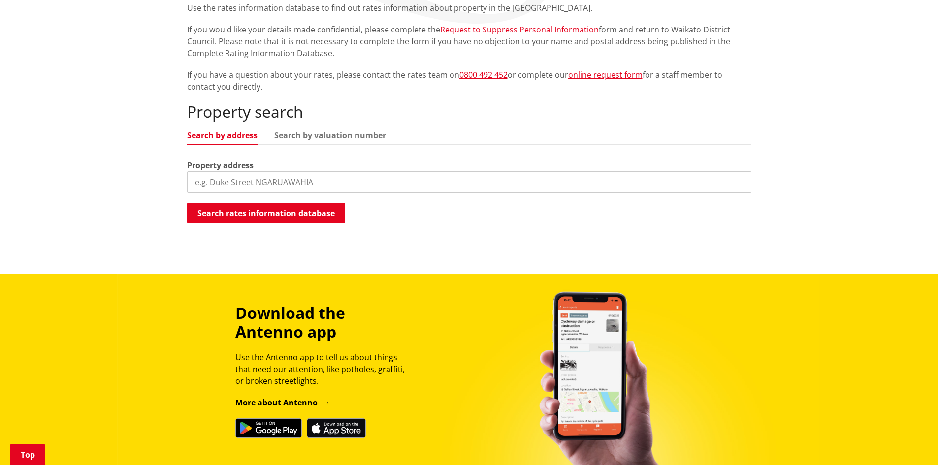  I want to click on input: e.g. Duke Street NGARUAWAHIA, so click(469, 182).